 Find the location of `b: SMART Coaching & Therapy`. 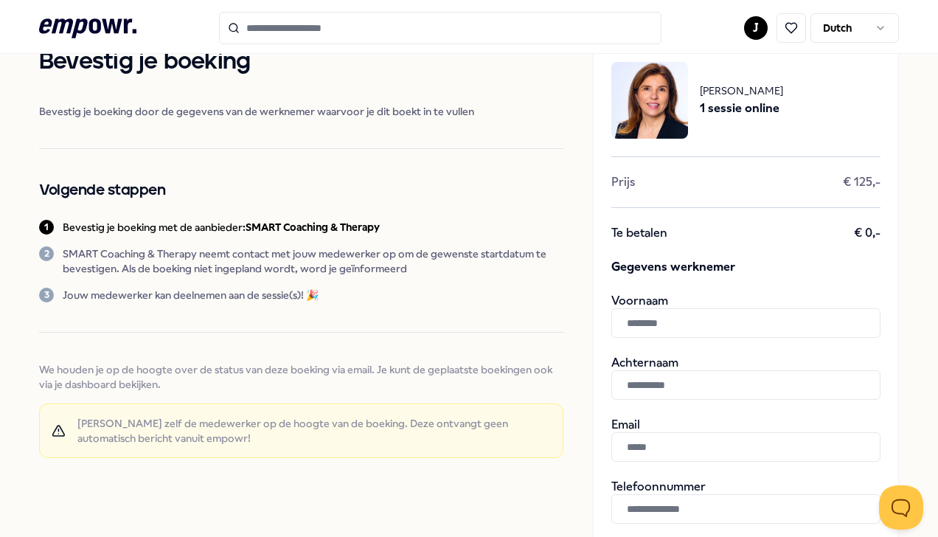

b: SMART Coaching & Therapy is located at coordinates (313, 227).